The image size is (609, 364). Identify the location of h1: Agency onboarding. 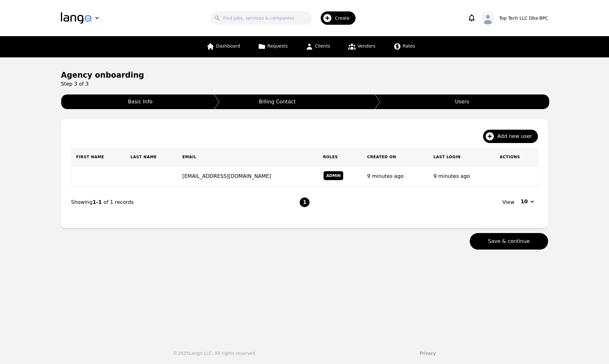
(304, 75).